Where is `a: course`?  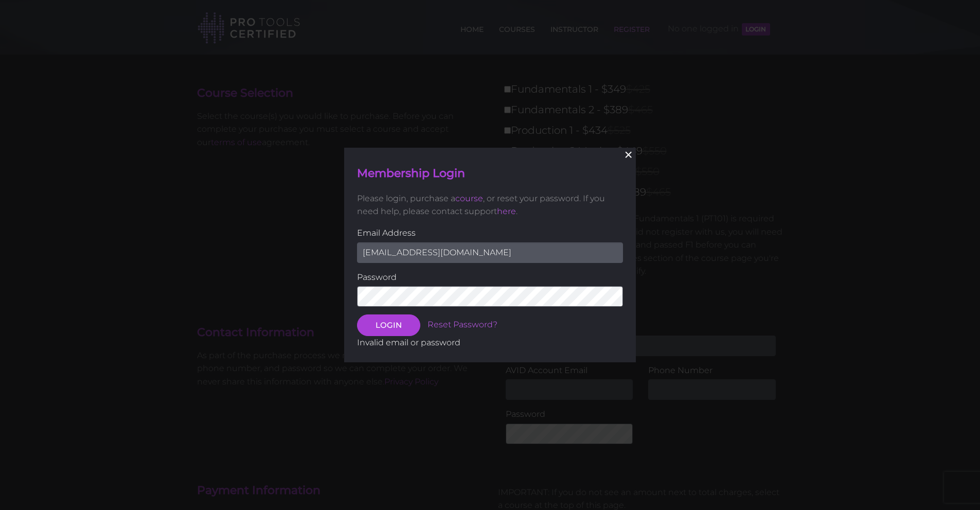
a: course is located at coordinates (469, 198).